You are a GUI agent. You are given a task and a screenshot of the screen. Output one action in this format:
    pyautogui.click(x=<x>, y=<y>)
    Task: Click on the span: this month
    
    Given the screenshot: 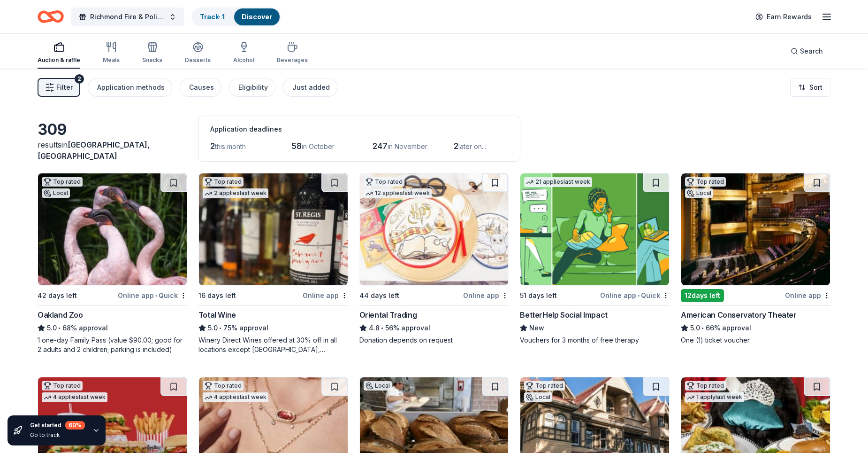 What is the action you would take?
    pyautogui.click(x=230, y=146)
    